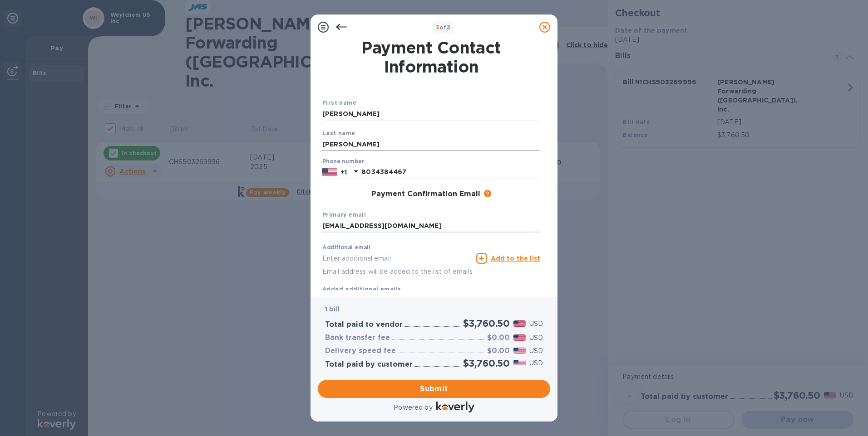  Describe the element at coordinates (516, 258) in the screenshot. I see `u: Add to the list` at that location.